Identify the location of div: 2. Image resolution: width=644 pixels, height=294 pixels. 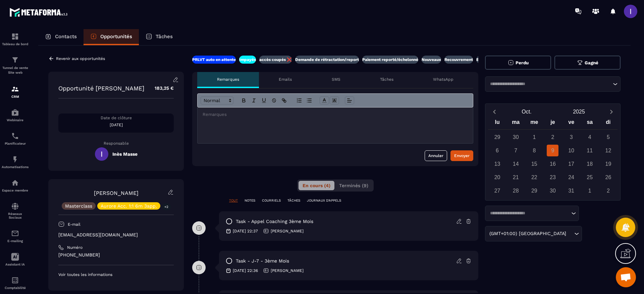
(608, 191).